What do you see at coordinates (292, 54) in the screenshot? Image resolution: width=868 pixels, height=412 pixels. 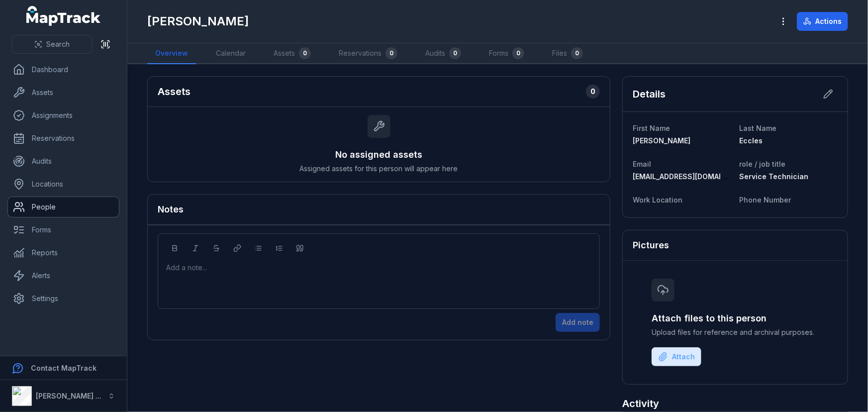 I see `a: Assets0` at bounding box center [292, 54].